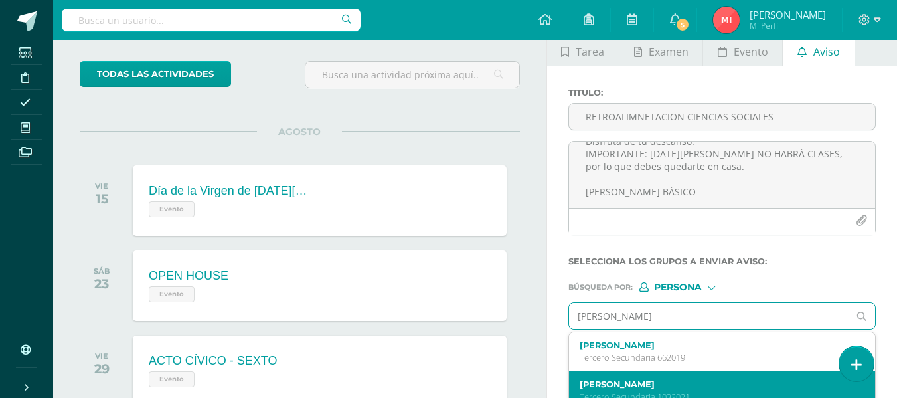 This screenshot has height=398, width=897. I want to click on input: Titulo, so click(722, 116).